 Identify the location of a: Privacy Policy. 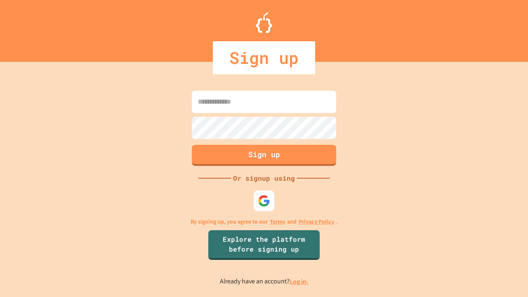
(316, 221).